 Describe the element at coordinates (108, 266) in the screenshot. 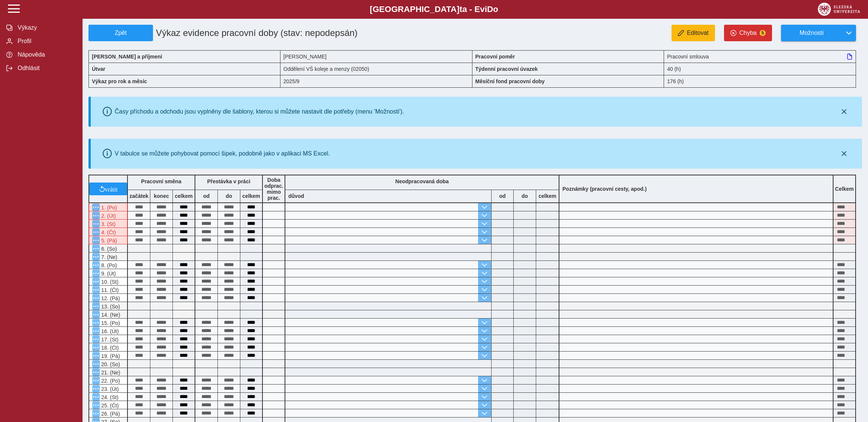

I see `span: 8. (Po)` at that location.